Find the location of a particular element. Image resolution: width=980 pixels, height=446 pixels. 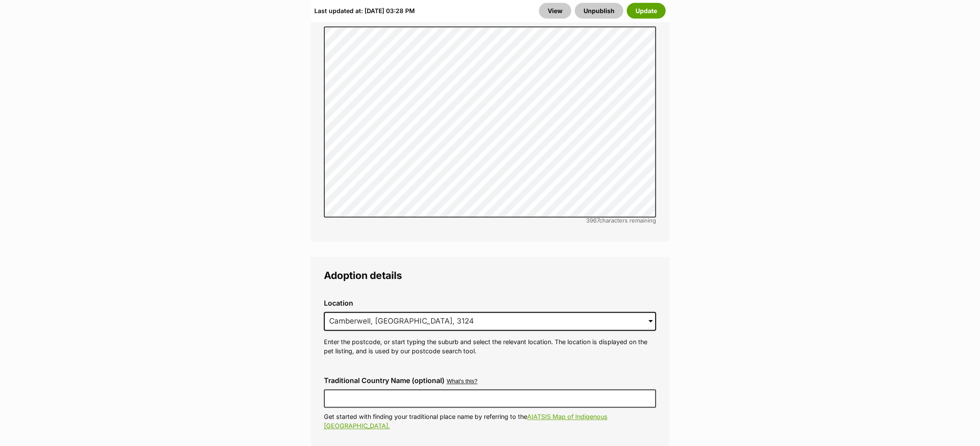

input: Enter suburb or postcode is located at coordinates (490, 322).